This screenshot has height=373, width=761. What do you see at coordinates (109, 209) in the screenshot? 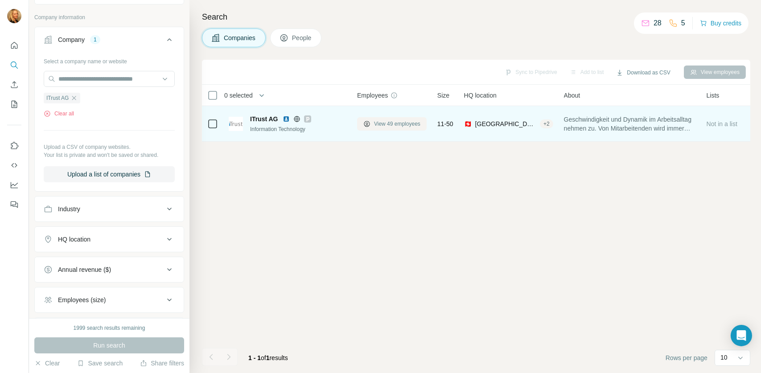
I see `button: Industry` at bounding box center [109, 209].